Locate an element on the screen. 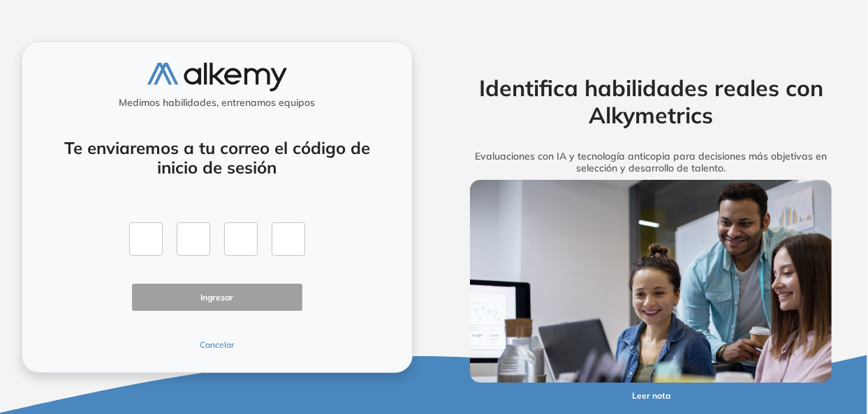 Image resolution: width=868 pixels, height=414 pixels. button: Ingresar is located at coordinates (217, 297).